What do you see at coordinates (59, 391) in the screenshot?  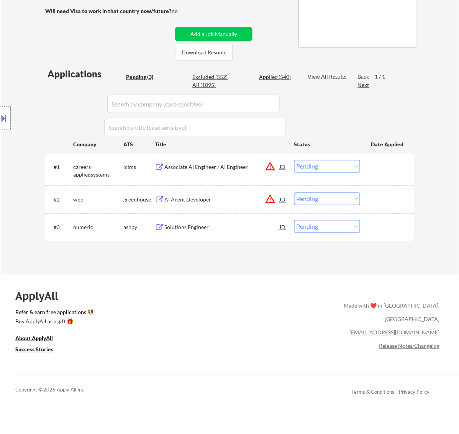 I see `div: Copyright © 2025 Apply All Inc` at bounding box center [59, 391].